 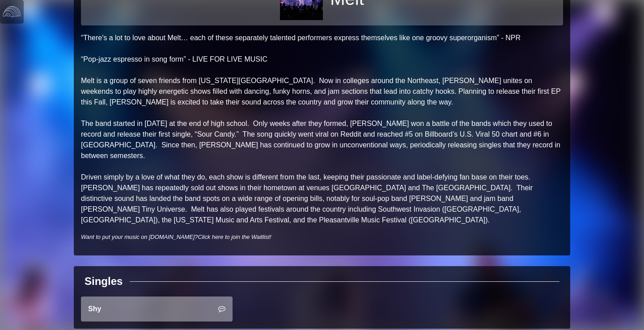 I want to click on p: “There's a lot to love about Melt… each of these separately talented performers express themselve..., so click(x=322, y=129).